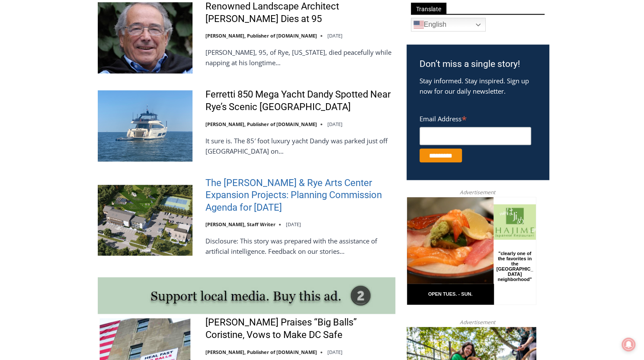 This screenshot has width=644, height=360. I want to click on p: Stay informed. Stay inspired. Sign up now for our daily newsletter., so click(478, 86).